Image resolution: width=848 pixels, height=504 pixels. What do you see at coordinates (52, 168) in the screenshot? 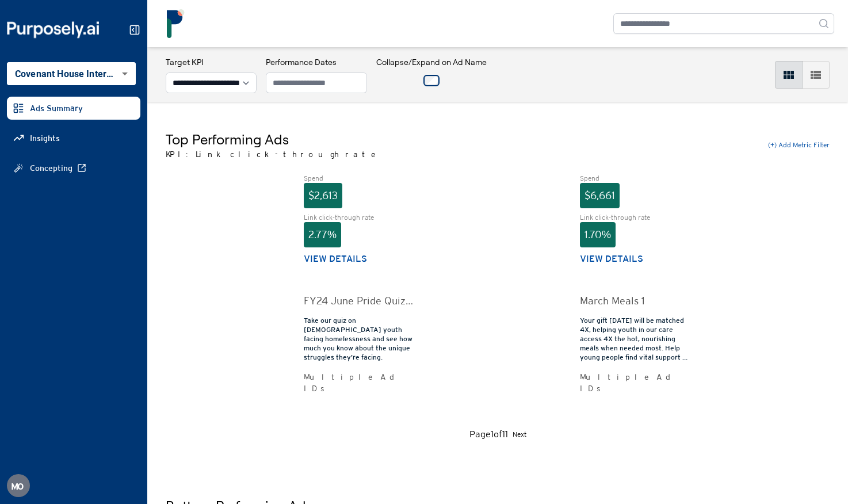
I see `span: Concepting` at bounding box center [52, 168].